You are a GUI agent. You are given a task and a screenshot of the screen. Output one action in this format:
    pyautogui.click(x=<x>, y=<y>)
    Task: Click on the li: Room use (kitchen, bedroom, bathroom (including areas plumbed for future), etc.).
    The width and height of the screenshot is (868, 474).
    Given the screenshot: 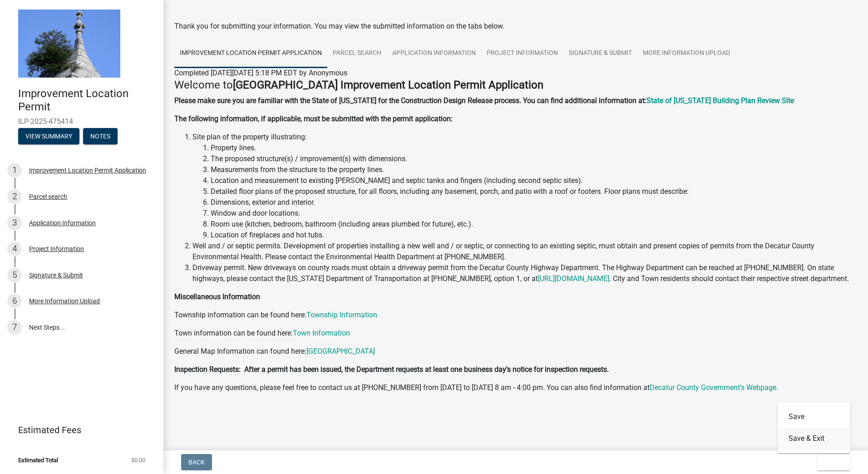 What is the action you would take?
    pyautogui.click(x=534, y=224)
    